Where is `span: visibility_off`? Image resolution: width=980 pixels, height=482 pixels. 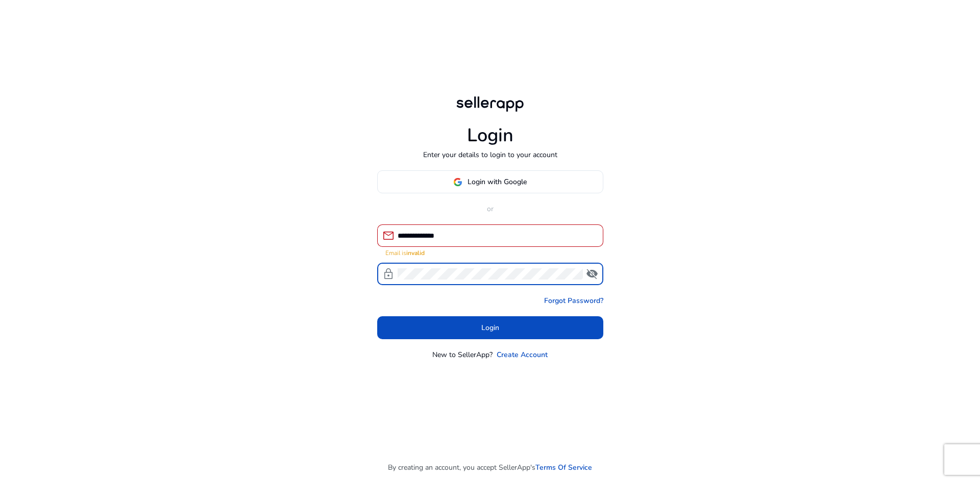
span: visibility_off is located at coordinates (592, 274).